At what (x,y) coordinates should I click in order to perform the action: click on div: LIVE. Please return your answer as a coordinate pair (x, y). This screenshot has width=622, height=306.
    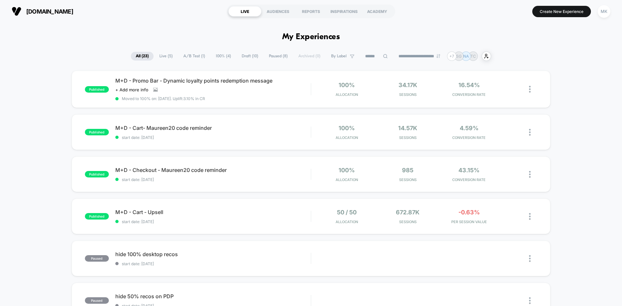
    Looking at the image, I should click on (245, 11).